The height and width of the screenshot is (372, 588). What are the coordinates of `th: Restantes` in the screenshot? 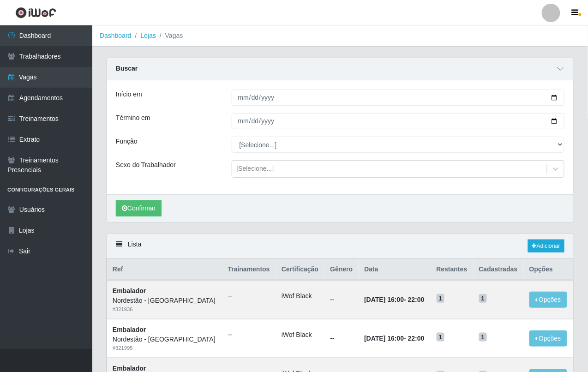 It's located at (452, 269).